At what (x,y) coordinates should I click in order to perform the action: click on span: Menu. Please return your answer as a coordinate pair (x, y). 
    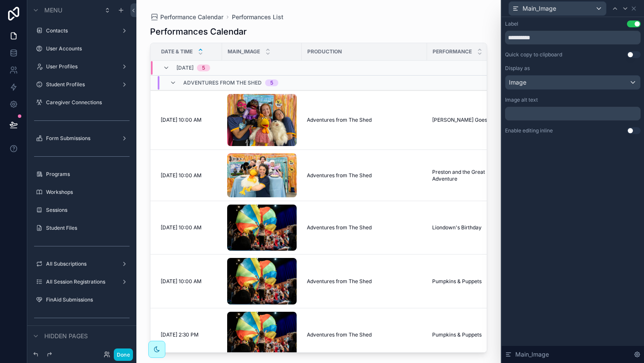
    Looking at the image, I should click on (54, 10).